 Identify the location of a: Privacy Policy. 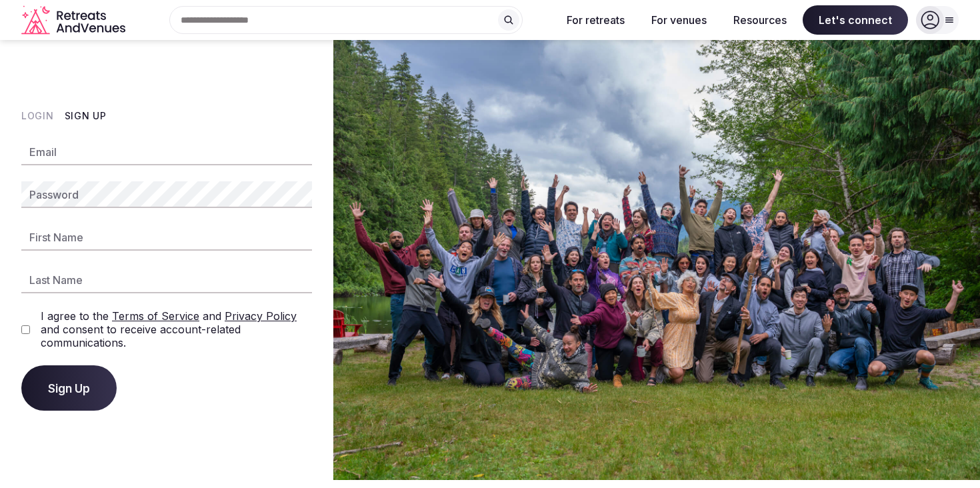
(261, 316).